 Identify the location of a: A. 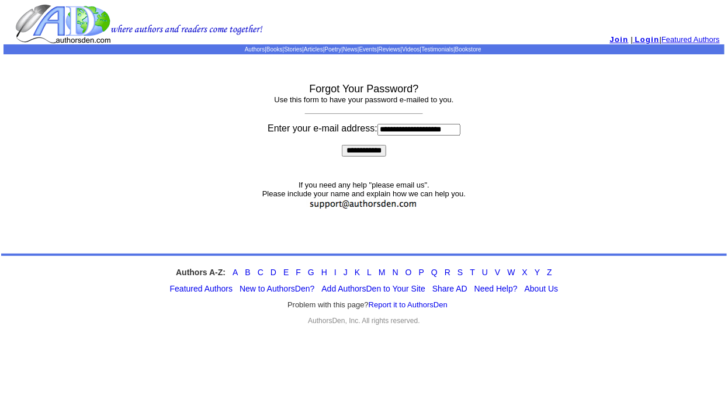
(235, 272).